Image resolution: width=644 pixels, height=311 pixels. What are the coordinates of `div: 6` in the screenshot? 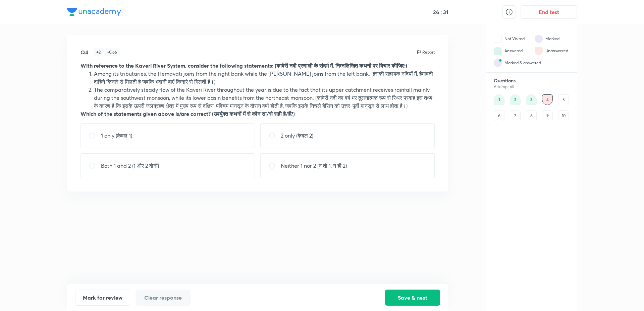 It's located at (499, 116).